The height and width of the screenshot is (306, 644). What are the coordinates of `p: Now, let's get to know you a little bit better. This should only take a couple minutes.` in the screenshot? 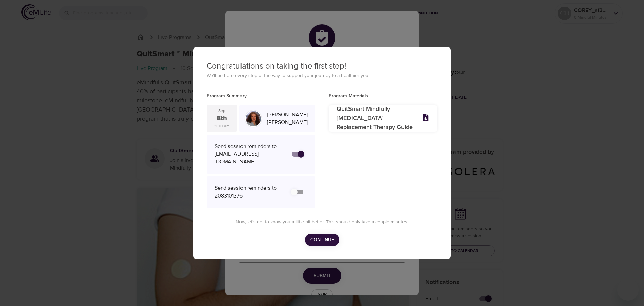 It's located at (322, 222).